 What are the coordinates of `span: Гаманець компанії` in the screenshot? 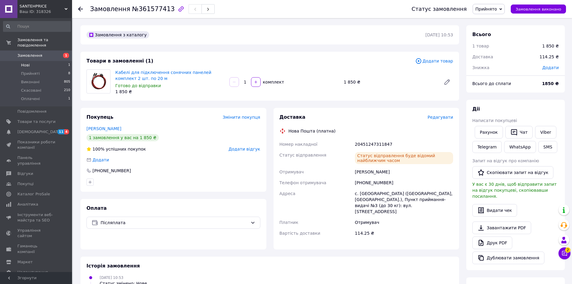 It's located at (36, 249).